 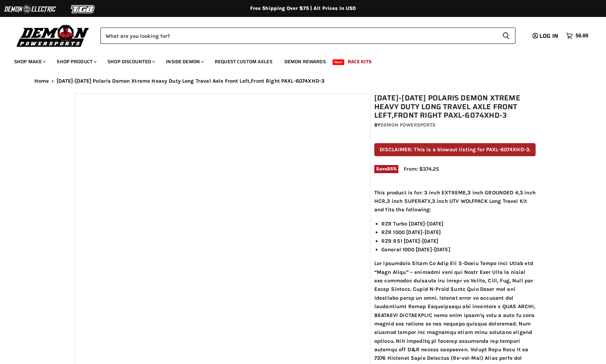 I want to click on img: Demon Electric Logo 2, so click(x=30, y=9).